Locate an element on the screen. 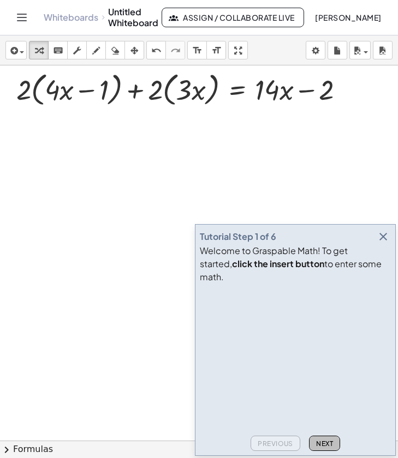  div: Welcome to Graspable Math! To get started, to enter some math. is located at coordinates (295, 264).